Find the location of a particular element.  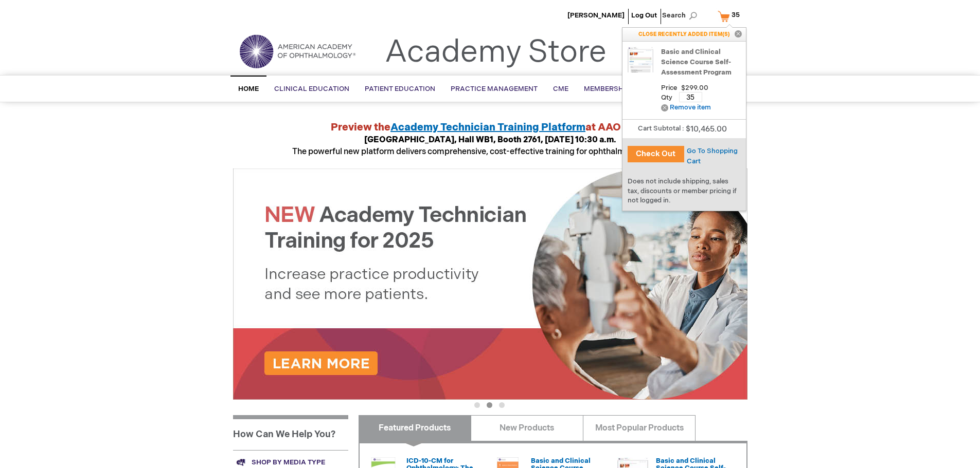

a: Go To Shopping Cart is located at coordinates (712, 157).